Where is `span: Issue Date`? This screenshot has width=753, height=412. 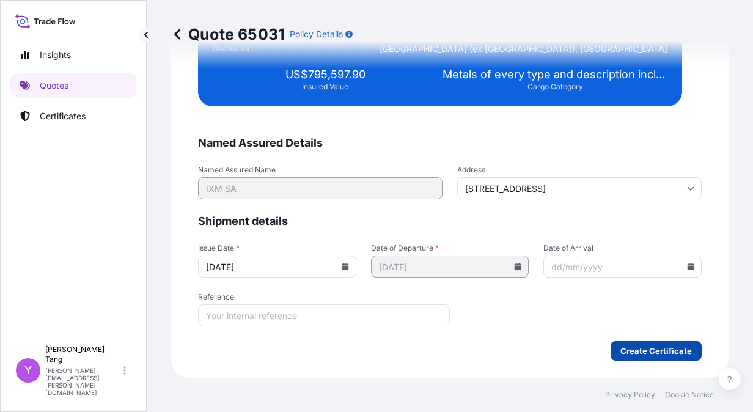 span: Issue Date is located at coordinates (277, 248).